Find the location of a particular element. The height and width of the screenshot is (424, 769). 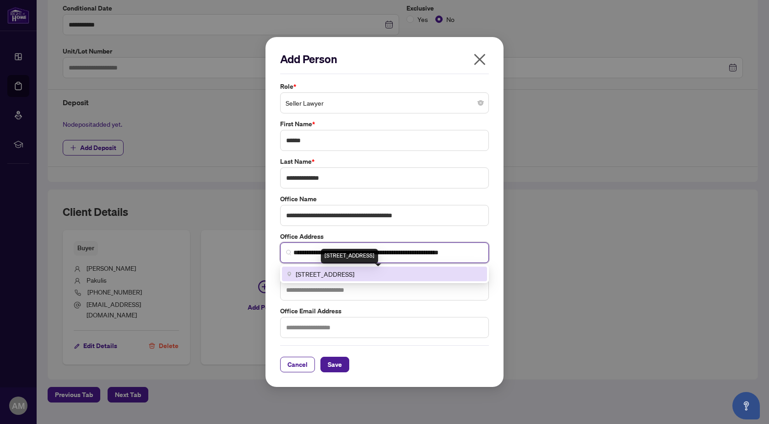

span: close is located at coordinates (480, 60).